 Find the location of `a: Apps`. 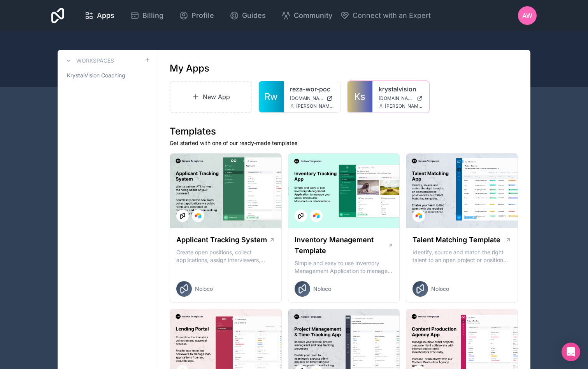

a: Apps is located at coordinates (99, 15).